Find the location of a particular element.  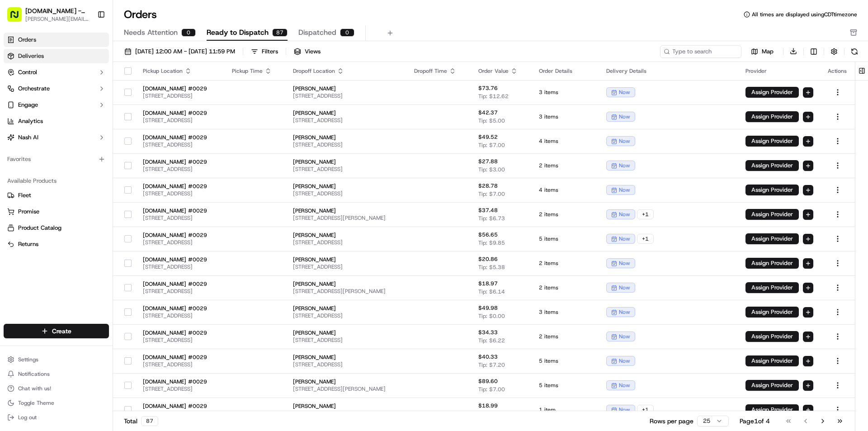

span: Map is located at coordinates (768, 51).